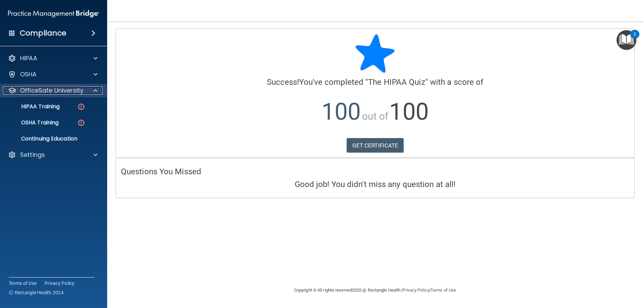 The width and height of the screenshot is (643, 308). What do you see at coordinates (53, 90) in the screenshot?
I see `a: OfficeSafe University` at bounding box center [53, 90].